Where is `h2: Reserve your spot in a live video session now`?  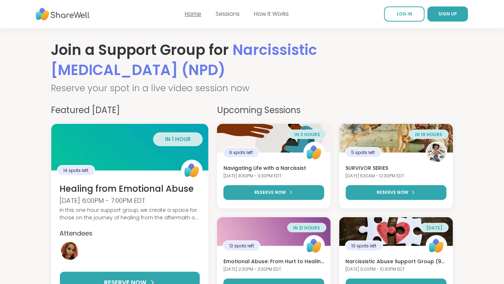 h2: Reserve your spot in a live video session now is located at coordinates (252, 88).